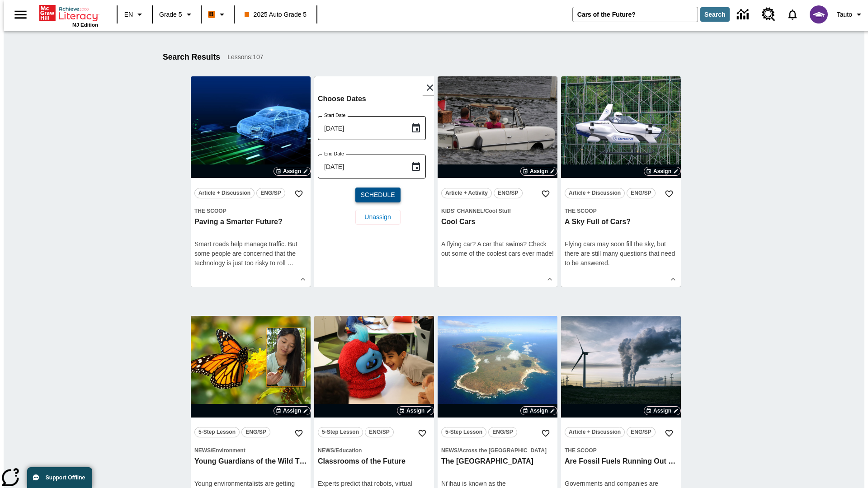 This screenshot has width=868, height=488. What do you see at coordinates (129, 15) in the screenshot?
I see `span: EN` at bounding box center [129, 15].